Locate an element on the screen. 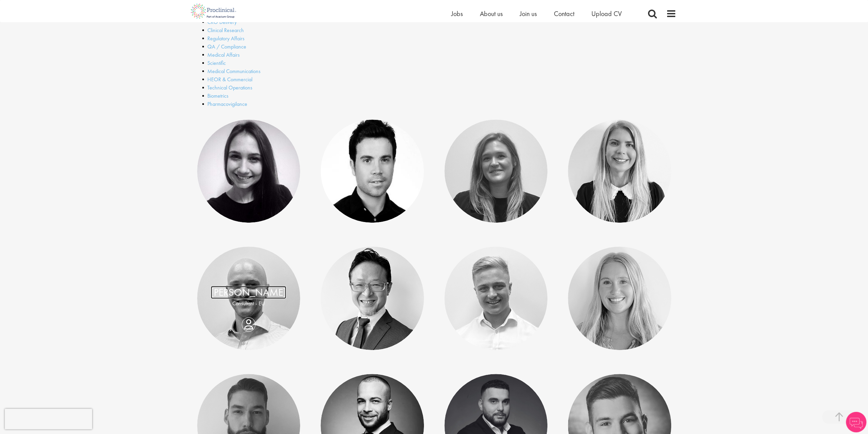 Image resolution: width=868 pixels, height=434 pixels. a: Scientific is located at coordinates (217, 63).